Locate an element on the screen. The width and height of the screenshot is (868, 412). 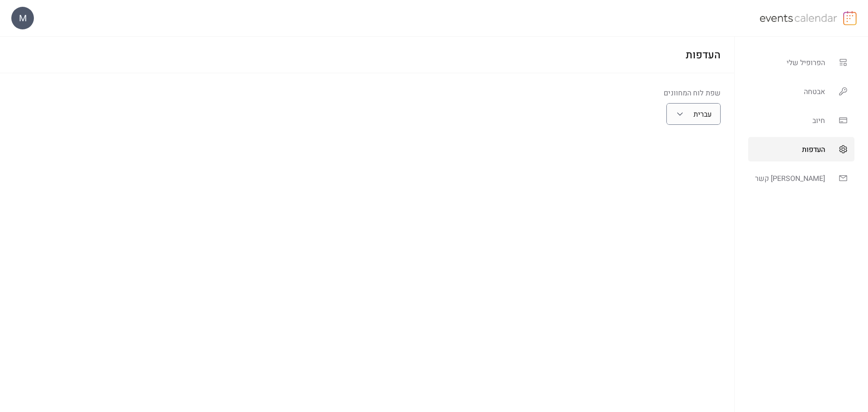
a: העדפות is located at coordinates (801, 149).